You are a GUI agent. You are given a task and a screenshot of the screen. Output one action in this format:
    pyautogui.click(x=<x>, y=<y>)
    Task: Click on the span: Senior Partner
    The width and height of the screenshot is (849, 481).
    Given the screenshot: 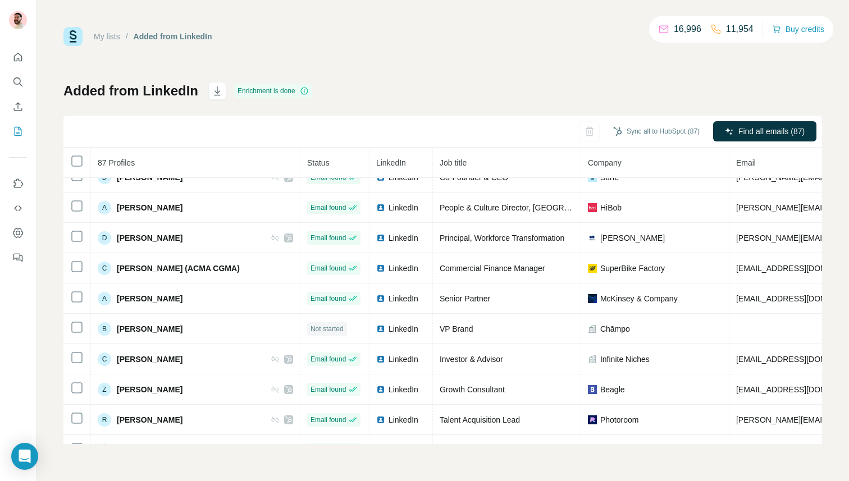 What is the action you would take?
    pyautogui.click(x=465, y=299)
    